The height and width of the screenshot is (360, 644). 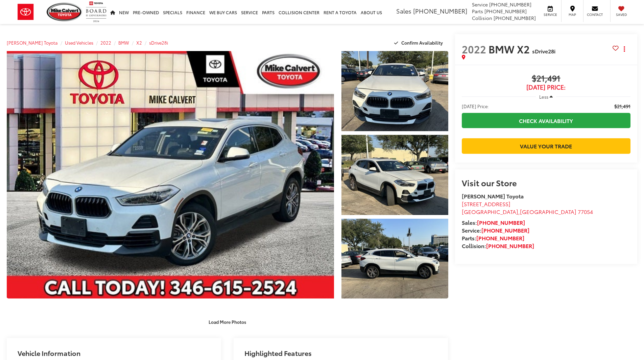 I want to click on span: Contact, so click(x=595, y=14).